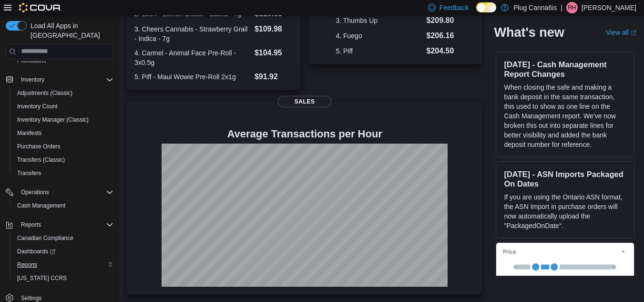 The width and height of the screenshot is (644, 302). I want to click on h2: What's new, so click(529, 33).